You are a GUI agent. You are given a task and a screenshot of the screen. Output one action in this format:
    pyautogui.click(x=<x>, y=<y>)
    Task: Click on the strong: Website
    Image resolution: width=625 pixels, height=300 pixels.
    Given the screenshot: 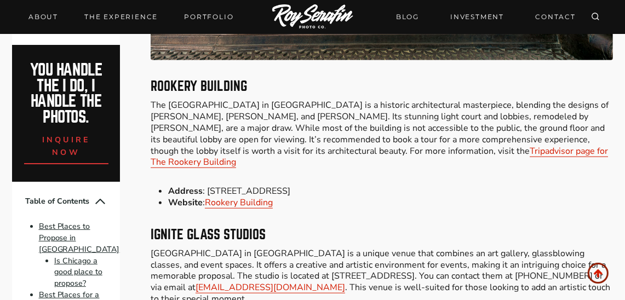 What is the action you would take?
    pyautogui.click(x=185, y=203)
    